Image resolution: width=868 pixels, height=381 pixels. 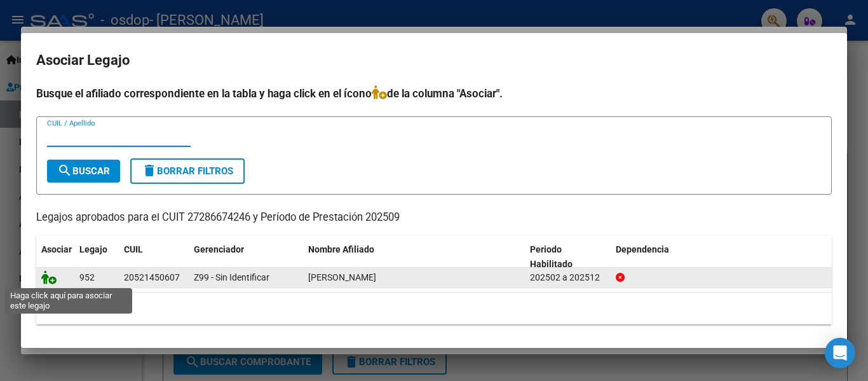 I want to click on div: Open Intercom Messenger, so click(x=840, y=353).